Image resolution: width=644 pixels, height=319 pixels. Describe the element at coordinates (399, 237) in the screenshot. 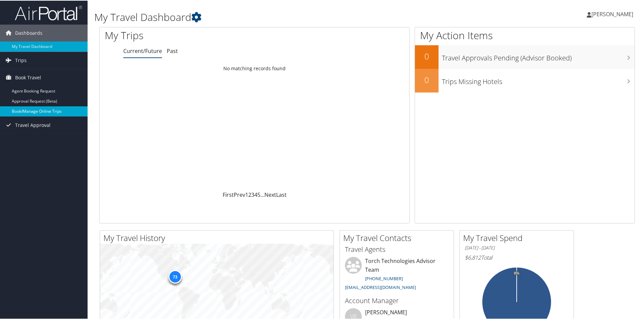

I see `h2: My Travel Contacts` at that location.